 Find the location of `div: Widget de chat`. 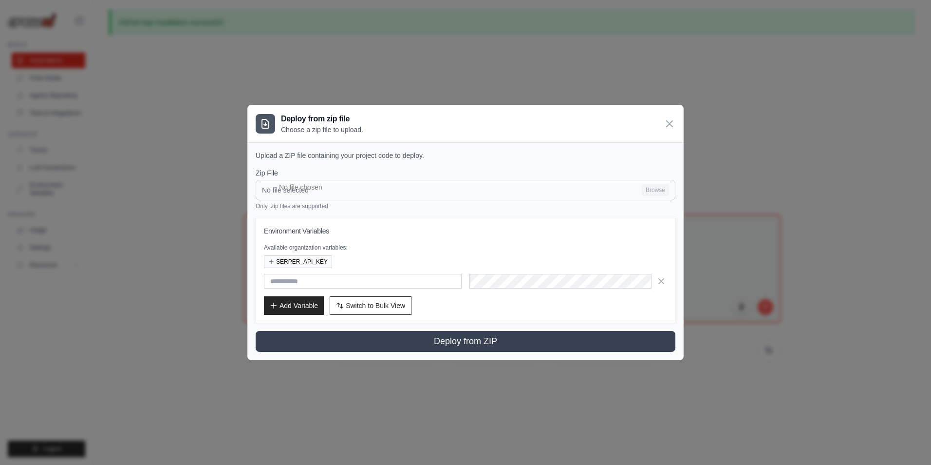

div: Widget de chat is located at coordinates (907, 441).